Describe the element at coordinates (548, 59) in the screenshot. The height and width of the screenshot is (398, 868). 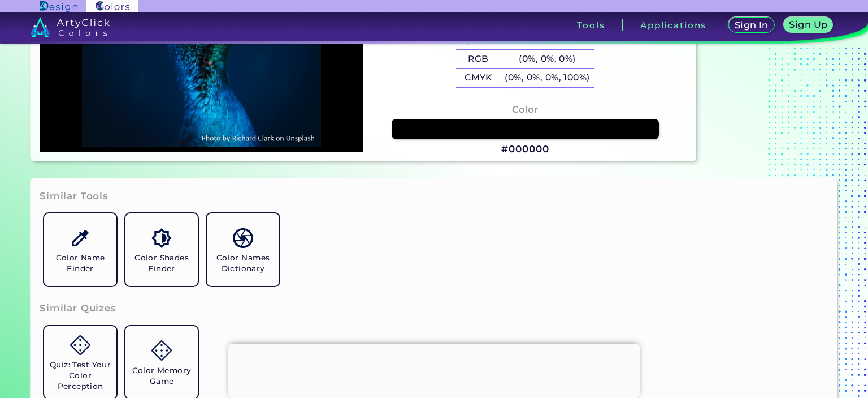
I see `h5: (0%, 0%, 0%)` at that location.